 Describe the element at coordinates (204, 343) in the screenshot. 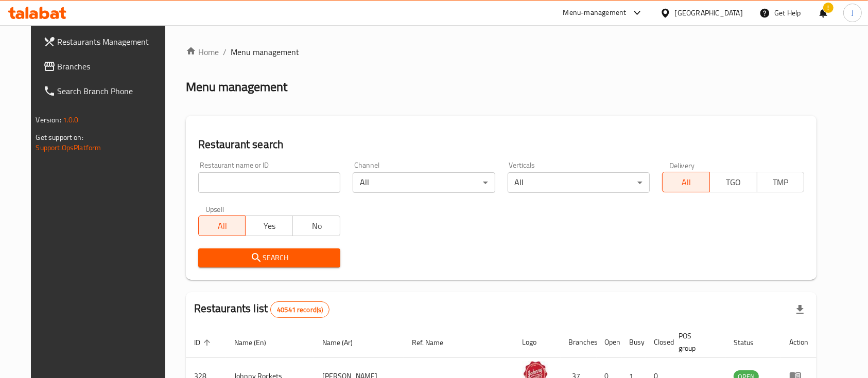

I see `span: ID` at that location.